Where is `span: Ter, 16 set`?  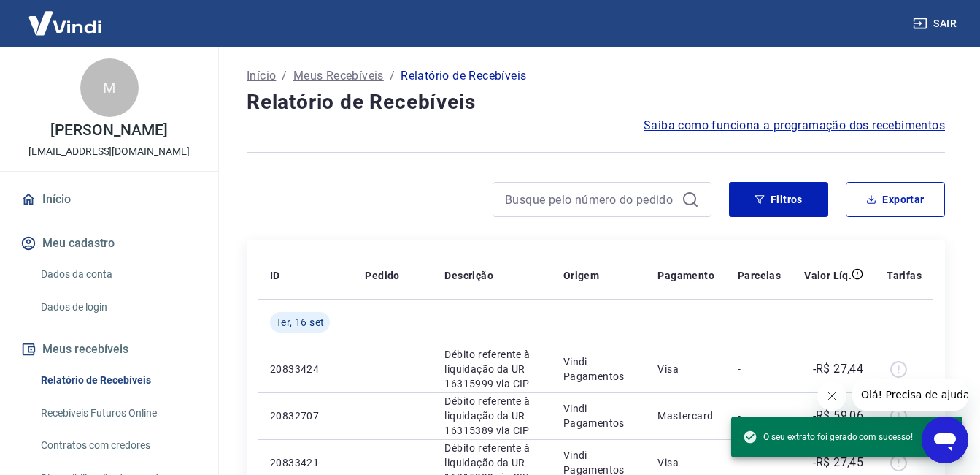 span: Ter, 16 set is located at coordinates (300, 322).